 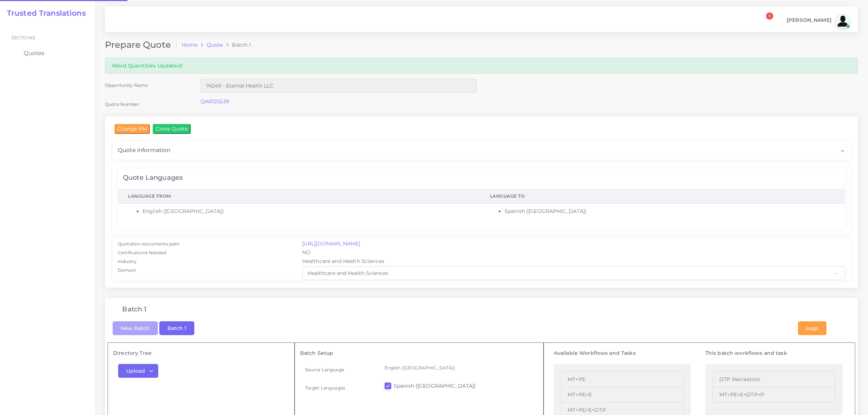 I want to click on label: Target Languages, so click(x=325, y=387).